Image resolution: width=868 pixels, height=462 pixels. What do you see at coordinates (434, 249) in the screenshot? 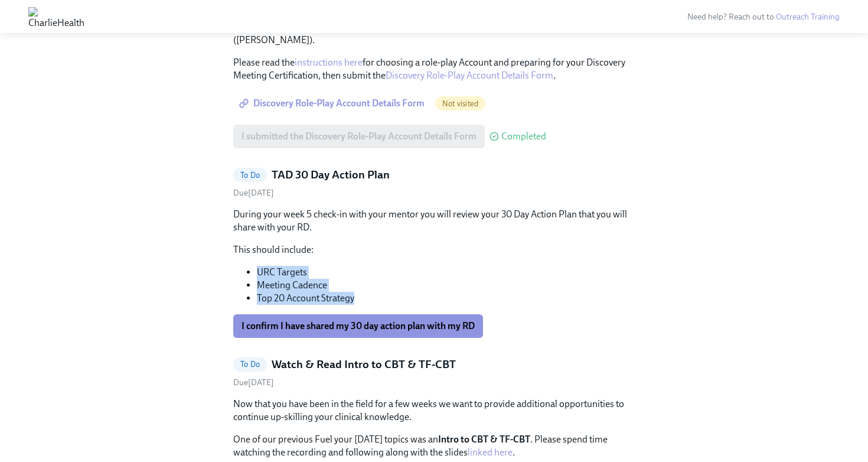
I see `p: This should include:` at bounding box center [434, 249].